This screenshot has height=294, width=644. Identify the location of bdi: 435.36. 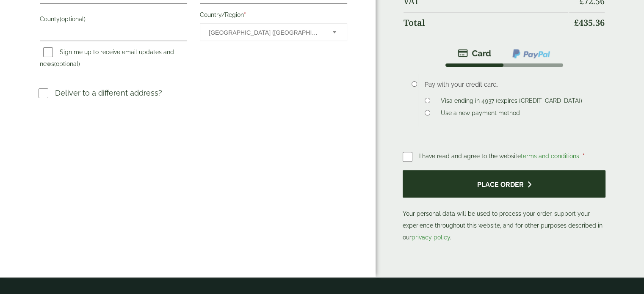
(590, 23).